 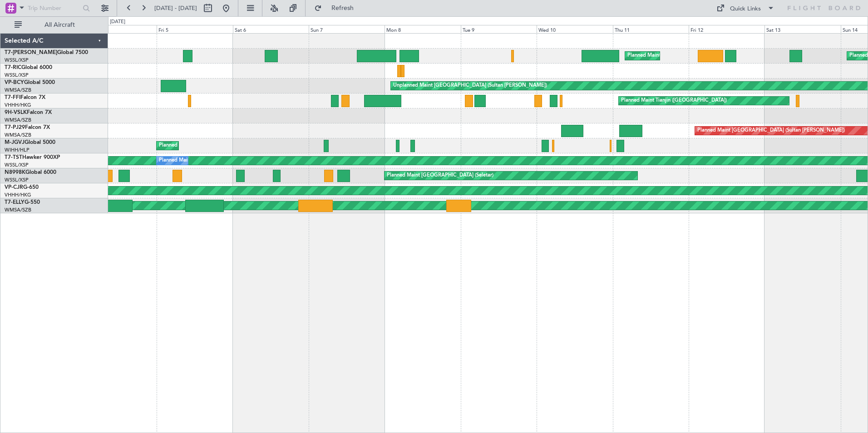 What do you see at coordinates (14, 202) in the screenshot?
I see `span: T7-ELLY` at bounding box center [14, 202].